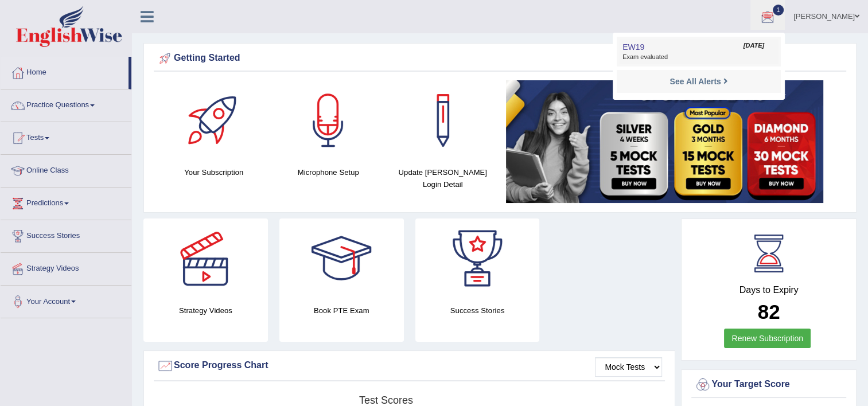 This screenshot has height=406, width=868. What do you see at coordinates (769, 385) in the screenshot?
I see `div: Your Target Score` at bounding box center [769, 385].